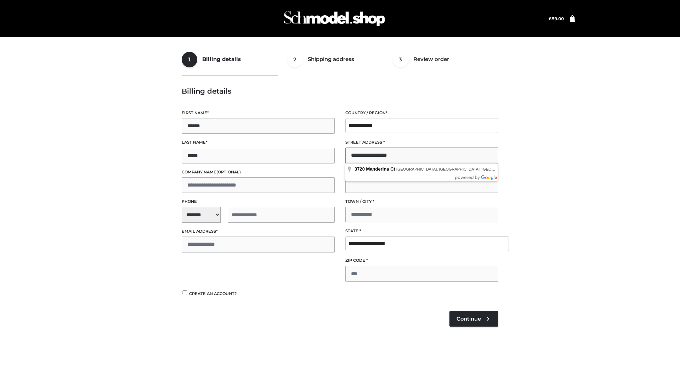  I want to click on bdi: 89.00, so click(556, 18).